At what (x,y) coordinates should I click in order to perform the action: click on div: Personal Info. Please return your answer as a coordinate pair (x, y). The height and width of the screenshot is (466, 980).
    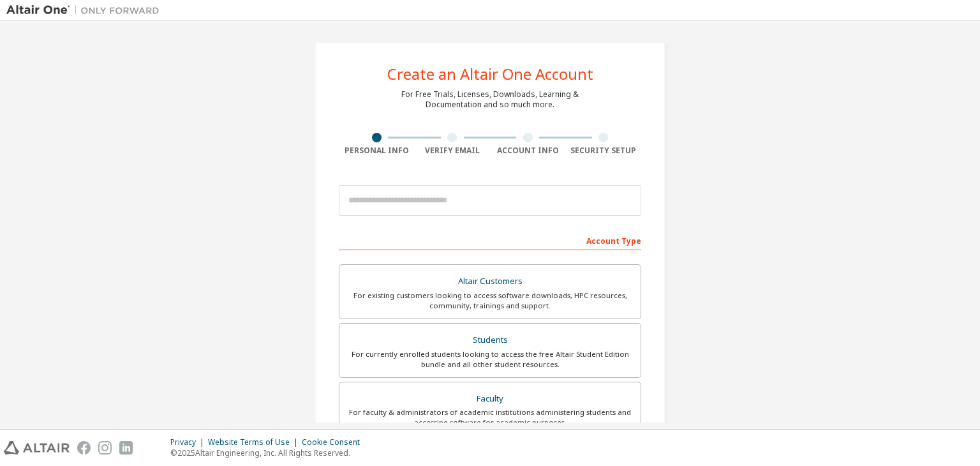
    Looking at the image, I should click on (377, 151).